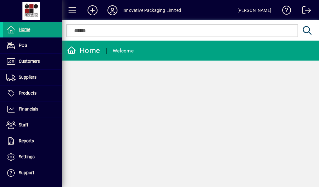 The height and width of the screenshot is (187, 319). I want to click on a: Knowledge Base, so click(285, 11).